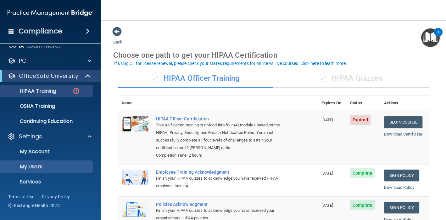  Describe the element at coordinates (405, 103) in the screenshot. I see `th: Actions` at that location.